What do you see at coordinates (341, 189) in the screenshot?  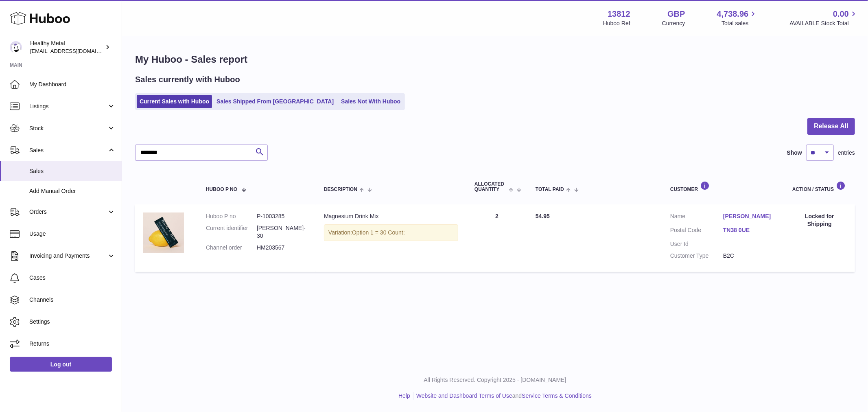 I see `span: Description` at bounding box center [341, 189].